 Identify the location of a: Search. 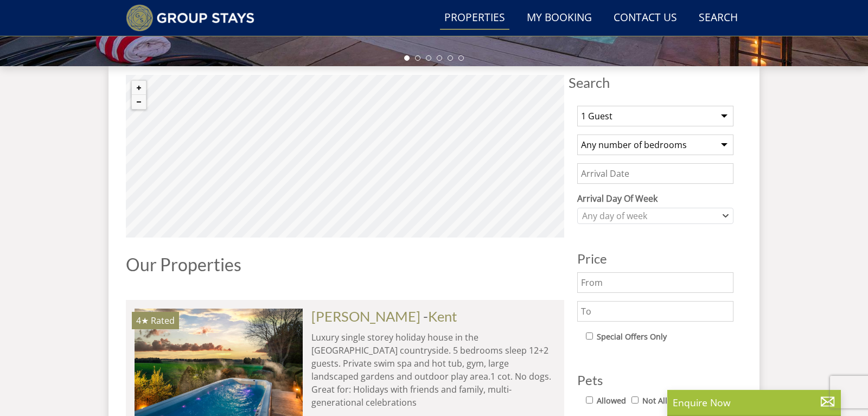
(718, 18).